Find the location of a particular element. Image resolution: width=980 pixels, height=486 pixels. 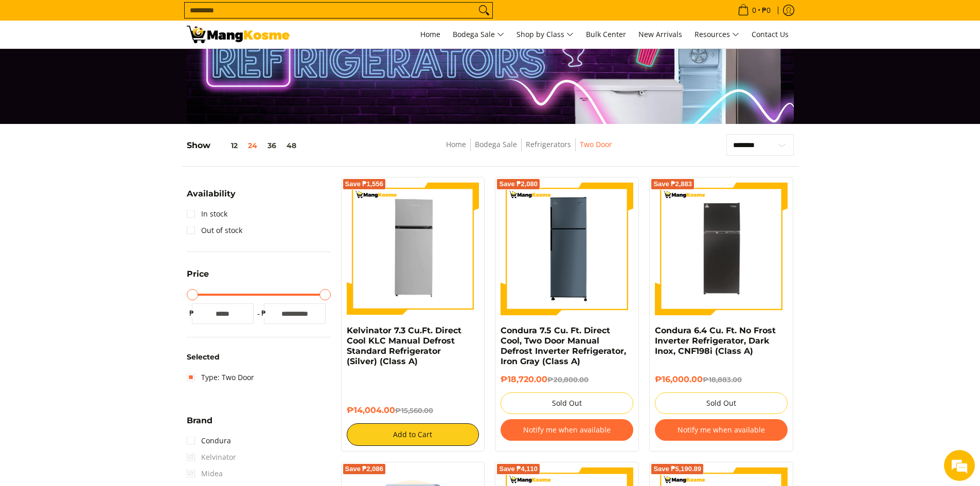

a: Refrigerators is located at coordinates (549, 144).